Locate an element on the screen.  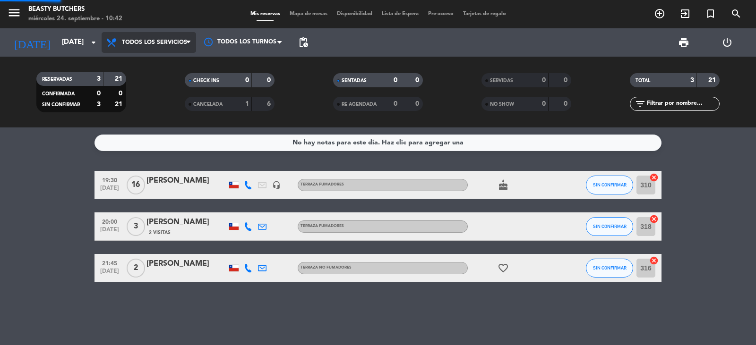
i: power_settings_new is located at coordinates (727, 43).